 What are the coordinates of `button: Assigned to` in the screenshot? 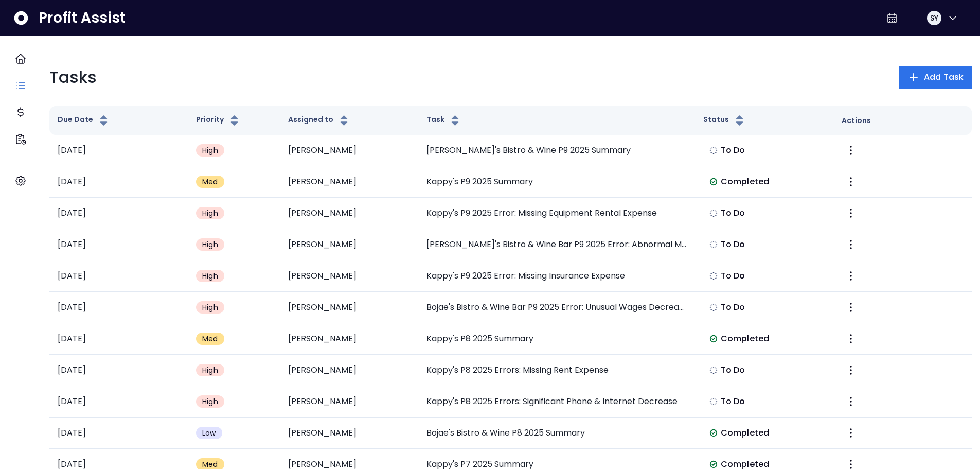 It's located at (319, 120).